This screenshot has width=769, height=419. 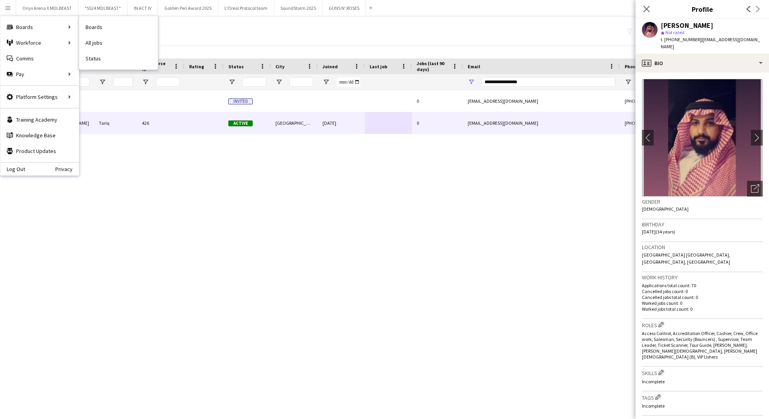 I want to click on p: Cancelled jobs total count: 0, so click(x=702, y=297).